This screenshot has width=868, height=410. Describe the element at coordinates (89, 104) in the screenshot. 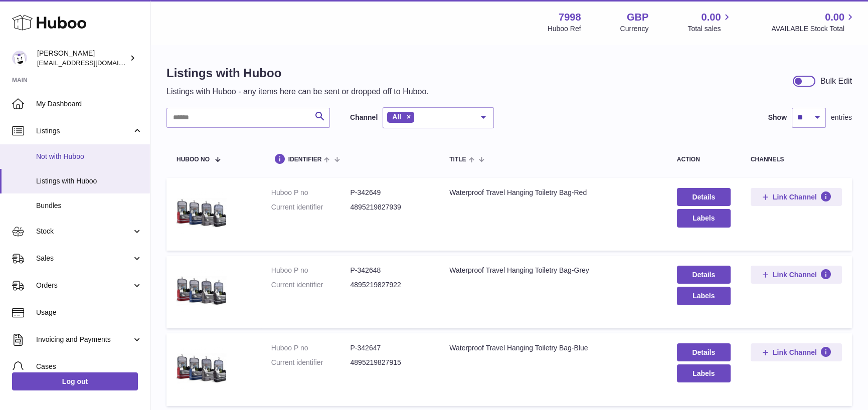

I see `span: My Dashboard` at that location.